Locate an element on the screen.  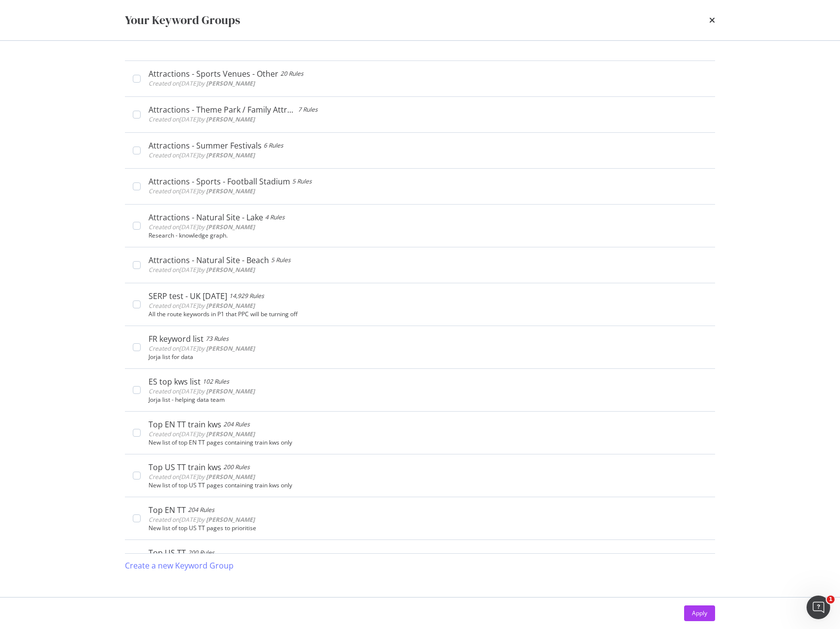
div: Top US TT train kws is located at coordinates (185, 468).